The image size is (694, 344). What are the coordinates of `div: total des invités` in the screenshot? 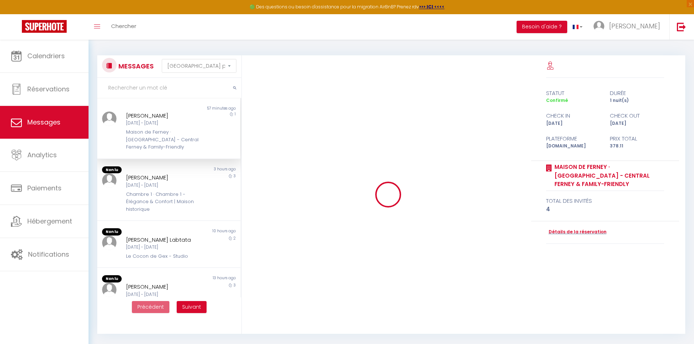 It's located at (605, 201).